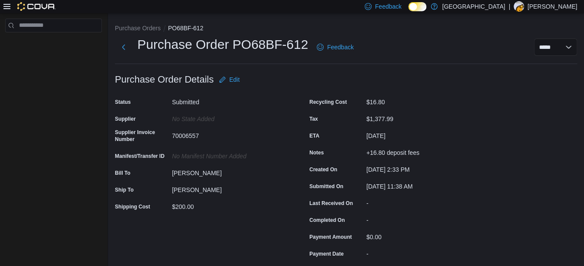 The width and height of the screenshot is (584, 266). Describe the element at coordinates (235, 79) in the screenshot. I see `span: Edit` at that location.